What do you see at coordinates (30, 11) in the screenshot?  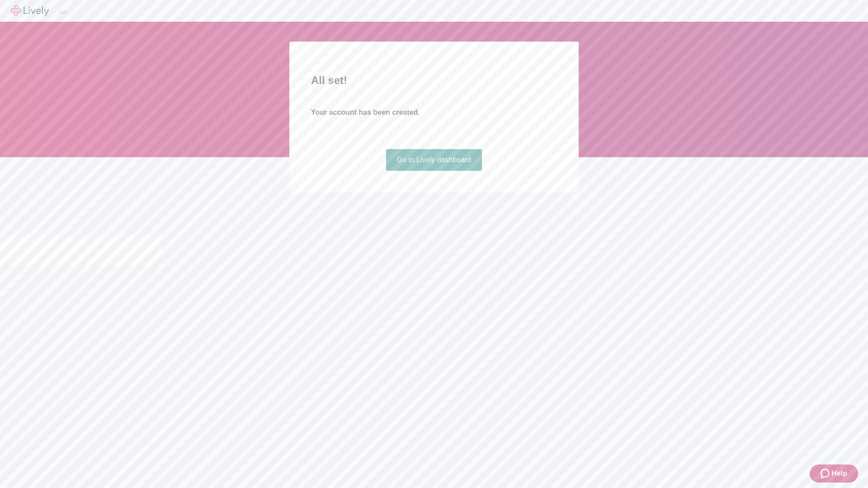 I see `img: Lively` at bounding box center [30, 11].